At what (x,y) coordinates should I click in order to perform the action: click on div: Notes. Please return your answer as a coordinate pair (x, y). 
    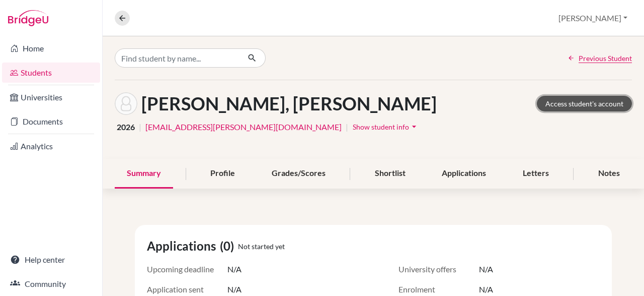
    Looking at the image, I should click on (609, 173).